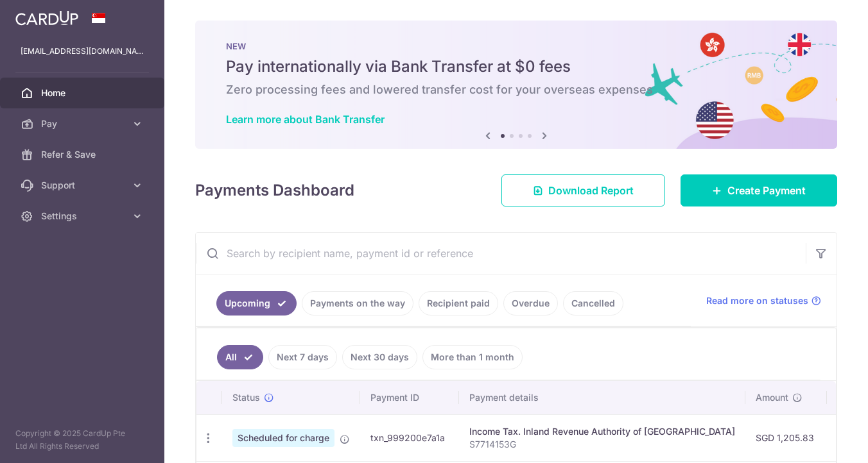  What do you see at coordinates (275, 191) in the screenshot?
I see `h4: Payments Dashboard` at bounding box center [275, 191].